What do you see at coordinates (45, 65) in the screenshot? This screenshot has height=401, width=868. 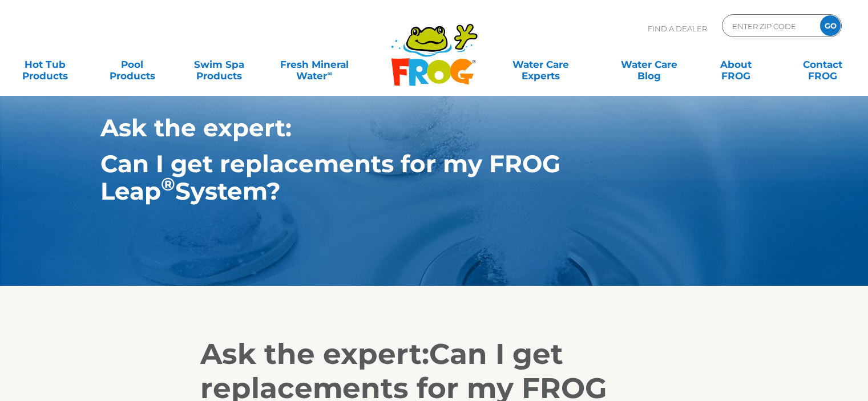 I see `a: Hot TubProducts` at bounding box center [45, 65].